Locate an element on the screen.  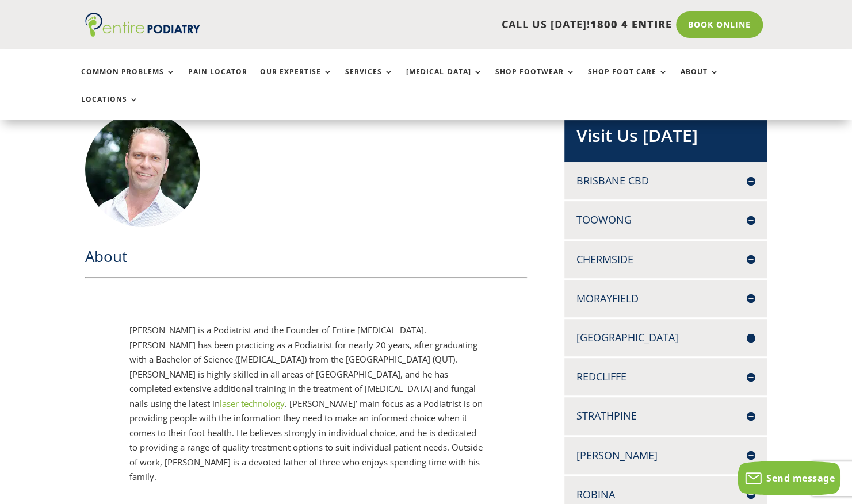
a: Locations is located at coordinates (110, 108).